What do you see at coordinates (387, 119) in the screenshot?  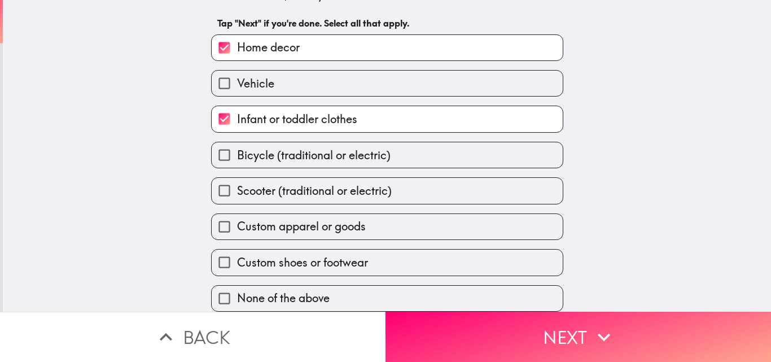 I see `button: Infant or toddler clothes` at bounding box center [387, 119].